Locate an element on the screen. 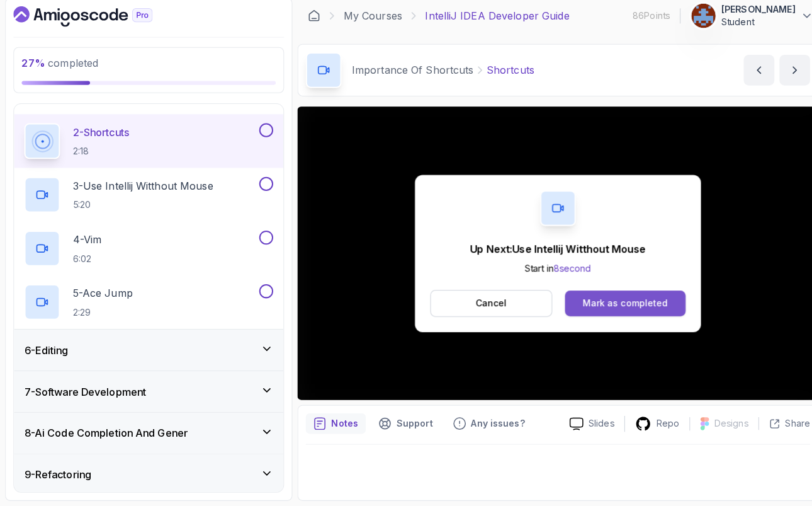  p: Cancel is located at coordinates (484, 306).